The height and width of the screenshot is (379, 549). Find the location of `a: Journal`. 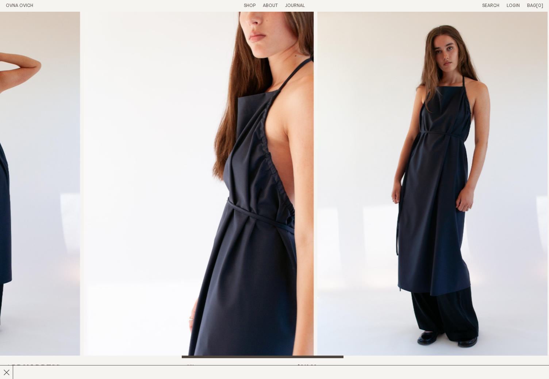

a: Journal is located at coordinates (295, 5).